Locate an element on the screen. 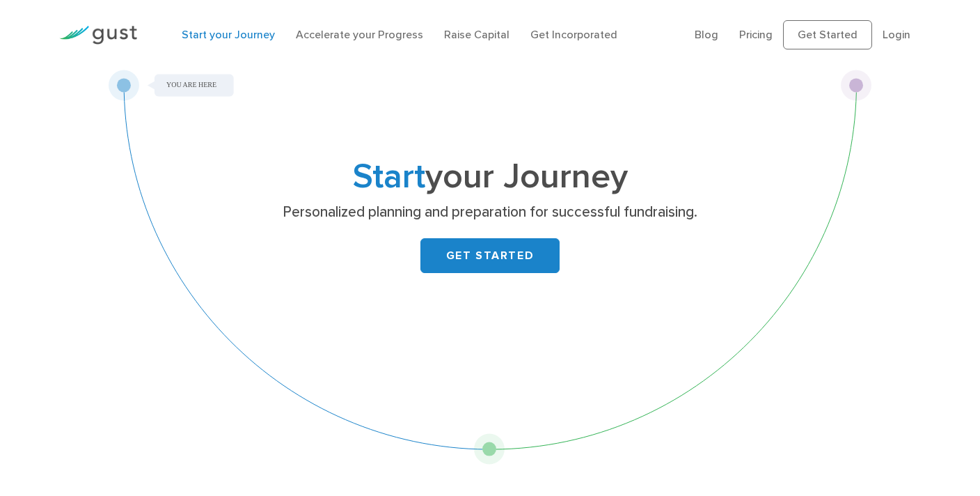 This screenshot has height=496, width=980. a: Get Started is located at coordinates (828, 35).